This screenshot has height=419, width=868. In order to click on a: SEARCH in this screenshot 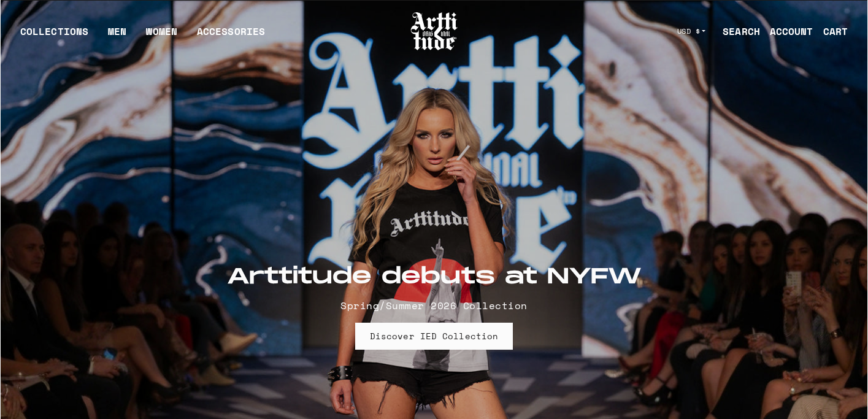, I will do `click(737, 31)`.